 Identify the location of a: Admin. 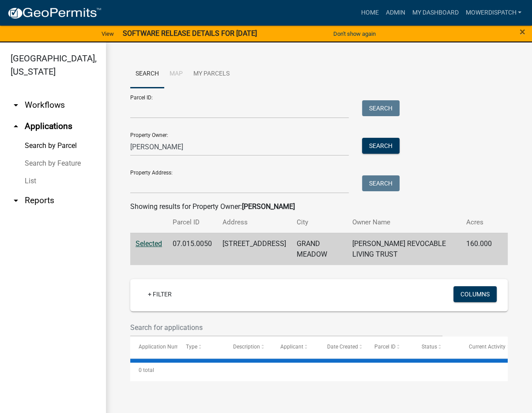
(395, 13).